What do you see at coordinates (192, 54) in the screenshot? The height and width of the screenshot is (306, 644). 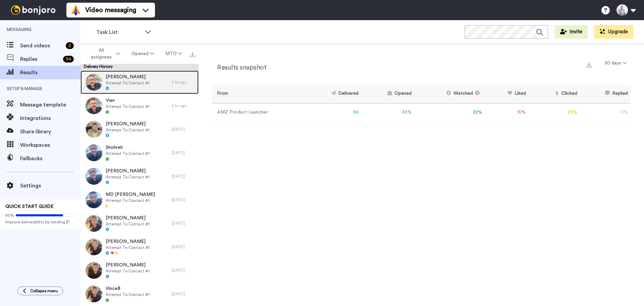 I see `button: Export all results that match these filters now.` at bounding box center [192, 54].